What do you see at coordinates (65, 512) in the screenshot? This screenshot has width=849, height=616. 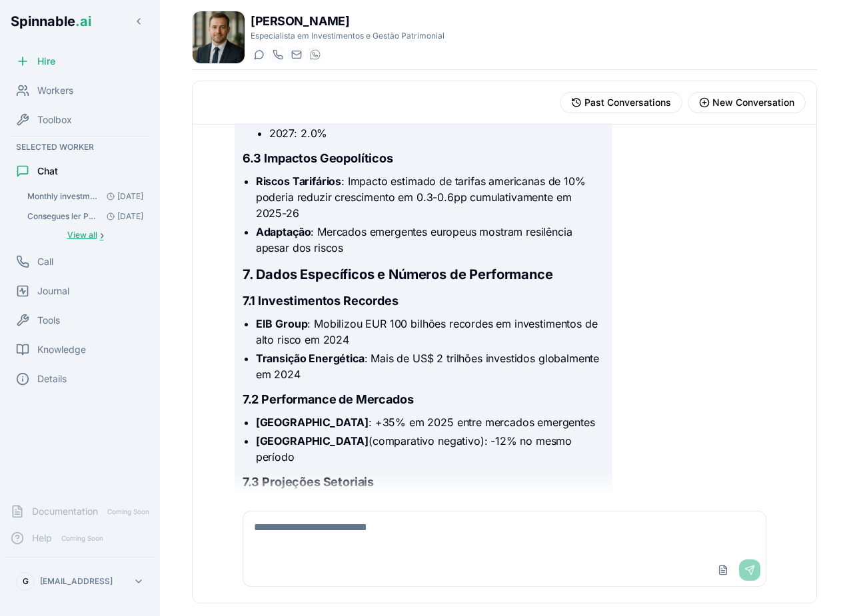 I see `span: Documentation` at bounding box center [65, 512].